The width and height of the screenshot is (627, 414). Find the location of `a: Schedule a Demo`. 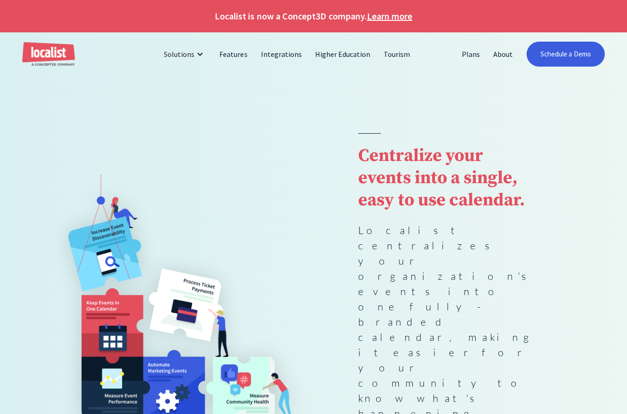

a: Schedule a Demo is located at coordinates (566, 54).